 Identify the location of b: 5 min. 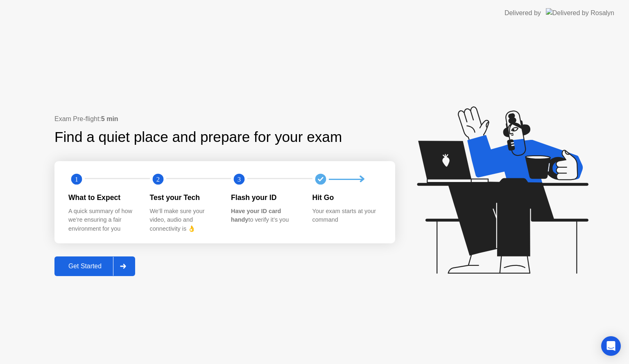
(110, 118).